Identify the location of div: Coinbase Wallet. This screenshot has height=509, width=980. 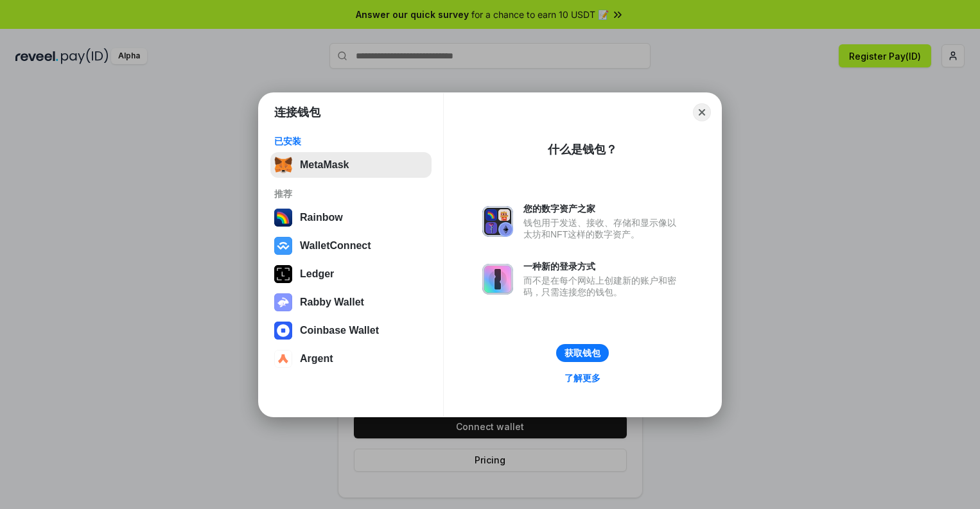
(339, 330).